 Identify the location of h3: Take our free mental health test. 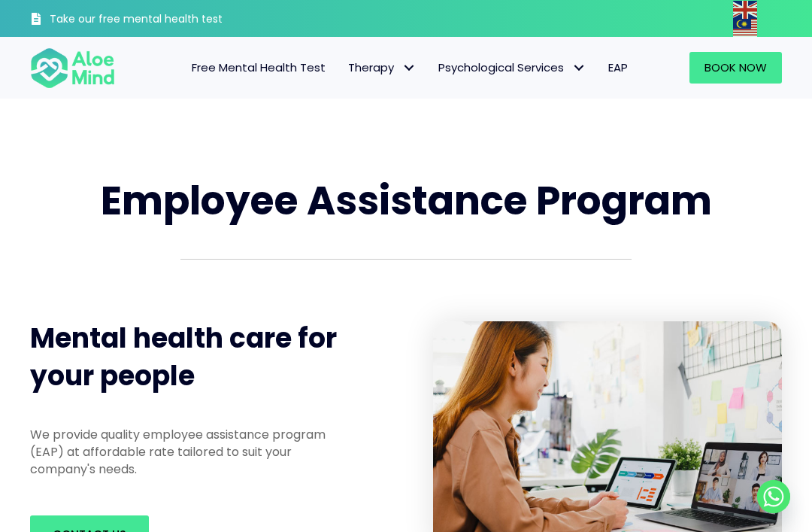
(156, 20).